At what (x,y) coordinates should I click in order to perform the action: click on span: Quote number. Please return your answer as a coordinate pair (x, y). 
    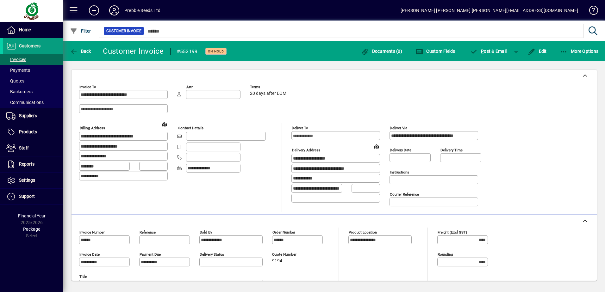
    Looking at the image, I should click on (291, 255).